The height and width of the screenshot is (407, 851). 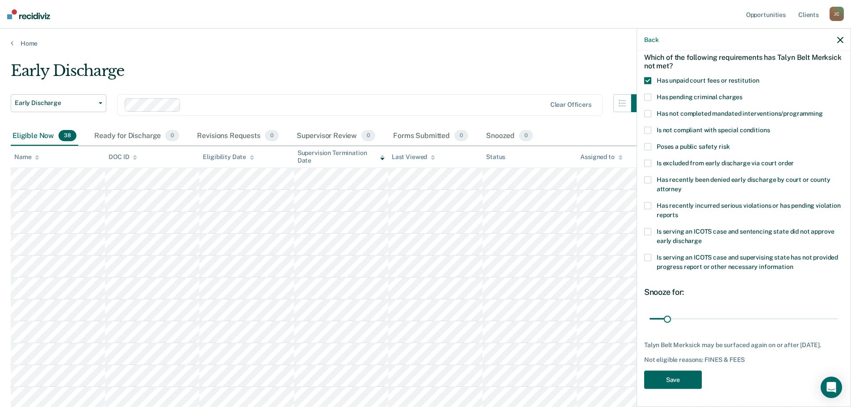 What do you see at coordinates (27, 157) in the screenshot?
I see `div: Name` at bounding box center [27, 157].